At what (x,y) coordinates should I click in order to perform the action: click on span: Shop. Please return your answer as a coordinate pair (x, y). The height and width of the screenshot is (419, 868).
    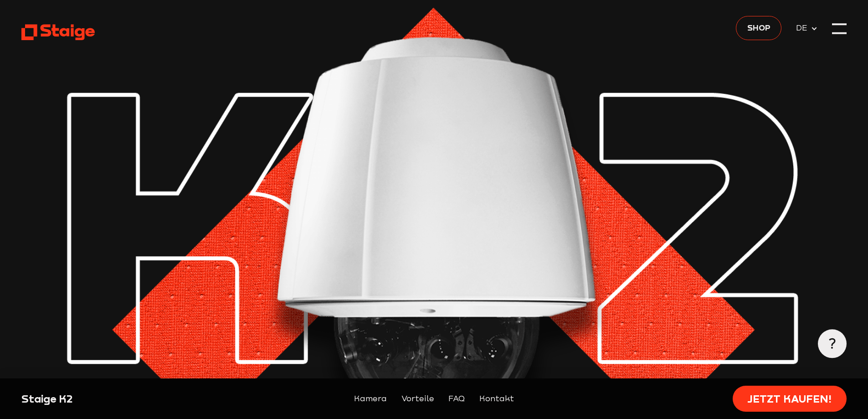
    Looking at the image, I should click on (759, 27).